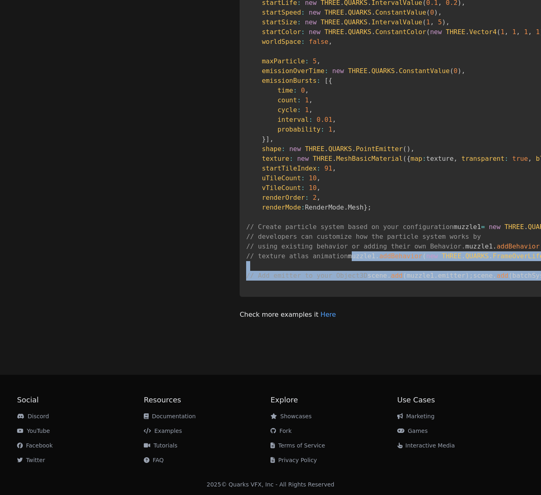  Describe the element at coordinates (291, 417) in the screenshot. I see `a: Showcases` at that location.